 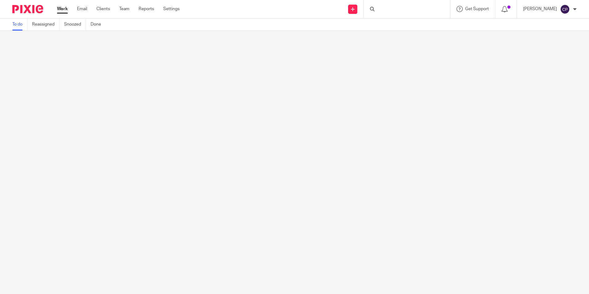 I want to click on span: Get Support, so click(x=477, y=9).